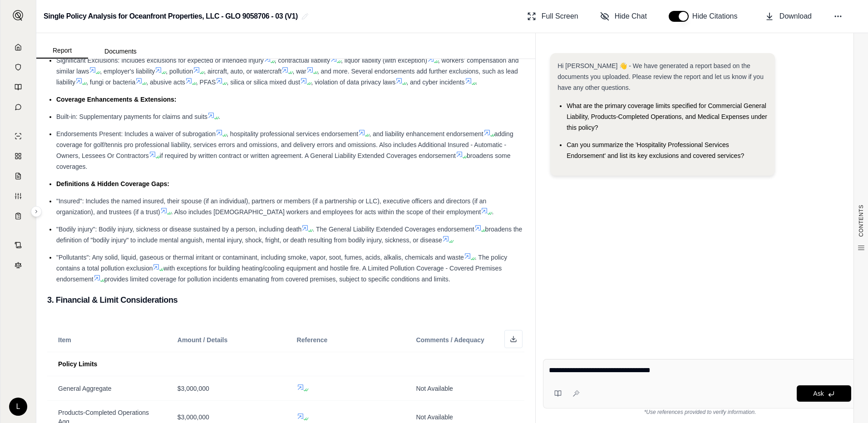  What do you see at coordinates (818, 394) in the screenshot?
I see `span: Ask` at bounding box center [818, 394].